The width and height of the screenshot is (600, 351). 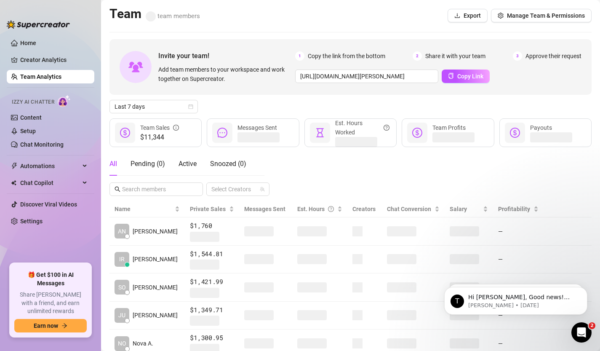 What do you see at coordinates (147, 209) in the screenshot?
I see `th: Name` at bounding box center [147, 209].